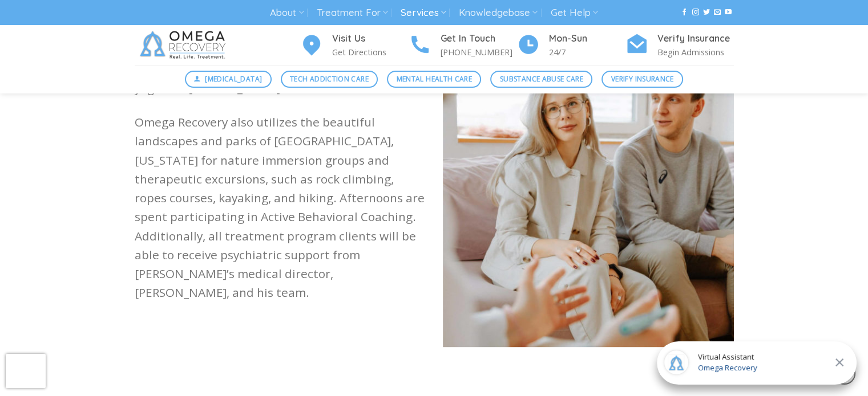  I want to click on span: Mental Health Care, so click(434, 79).